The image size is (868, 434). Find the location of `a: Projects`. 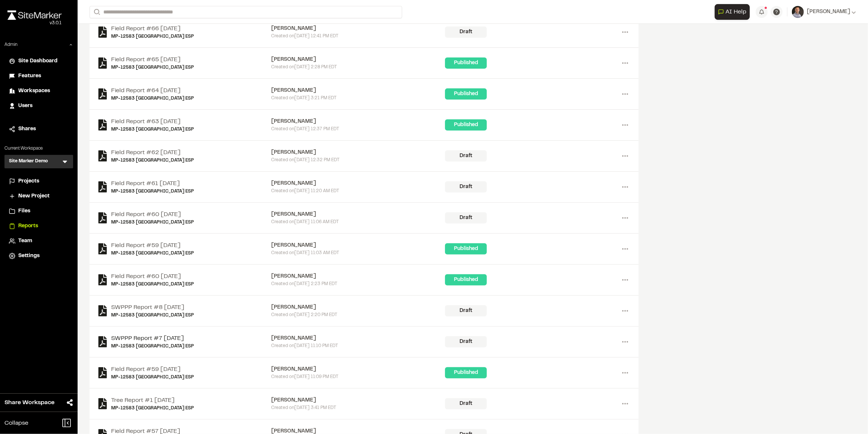

a: Projects is located at coordinates (39, 182).